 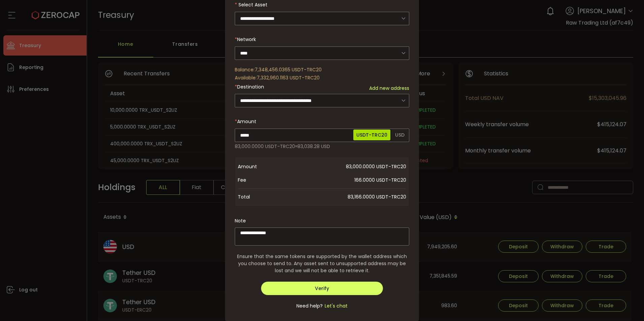 What do you see at coordinates (265, 180) in the screenshot?
I see `span: Fee` at bounding box center [265, 180].